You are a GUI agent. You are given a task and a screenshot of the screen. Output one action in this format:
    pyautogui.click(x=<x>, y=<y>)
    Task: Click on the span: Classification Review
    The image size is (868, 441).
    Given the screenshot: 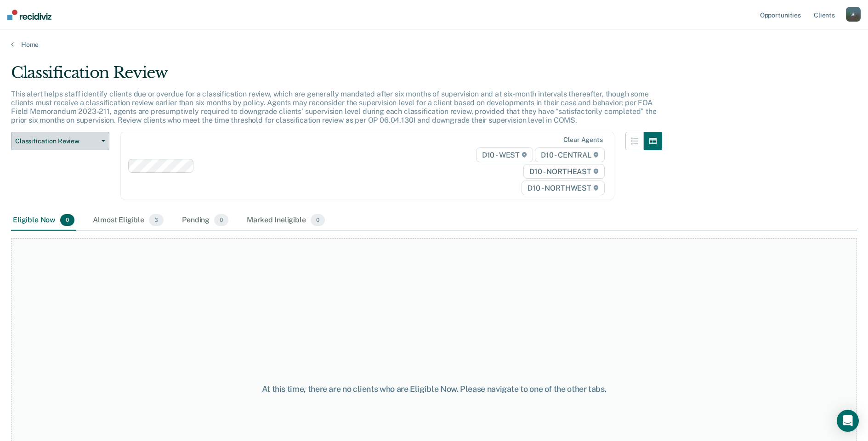 What is the action you would take?
    pyautogui.click(x=57, y=141)
    